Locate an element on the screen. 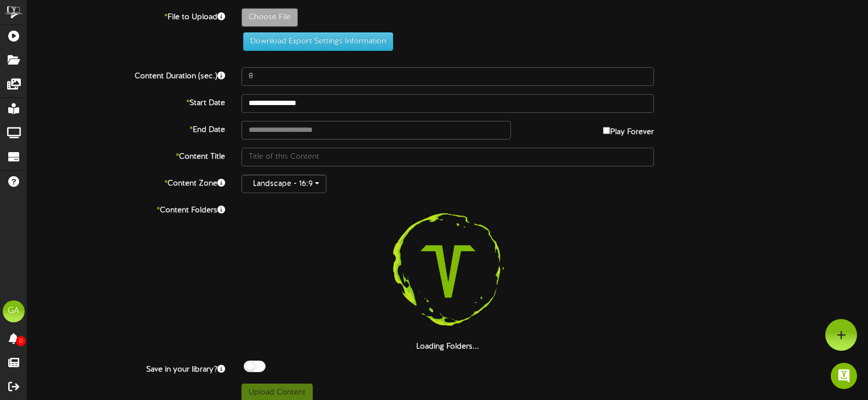  label: End Date is located at coordinates (126, 128).